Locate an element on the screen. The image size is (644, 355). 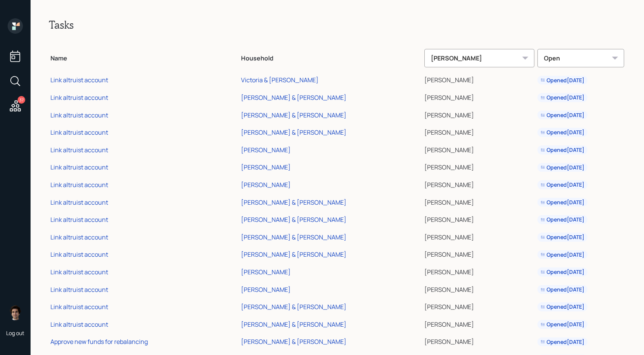
div: Open is located at coordinates (580, 58).